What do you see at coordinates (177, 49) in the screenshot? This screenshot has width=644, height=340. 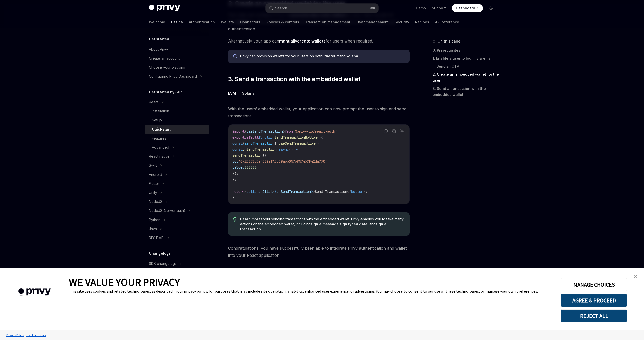 I see `a: About Privy` at bounding box center [177, 49].